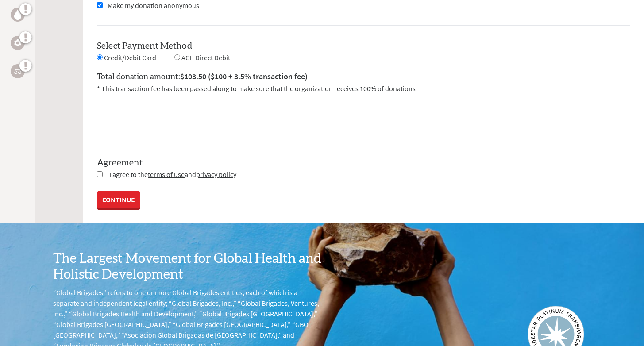 The image size is (644, 346). What do you see at coordinates (18, 43) in the screenshot?
I see `img: Engineering` at bounding box center [18, 43].